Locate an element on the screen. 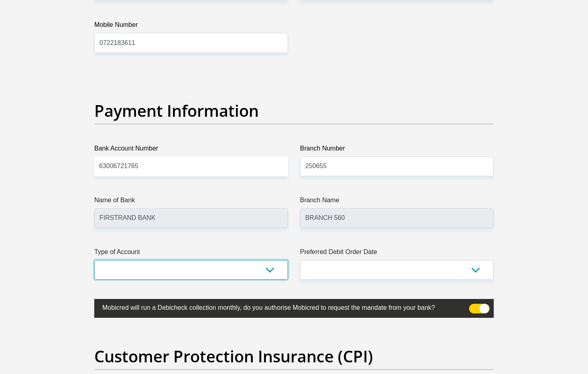 Image resolution: width=588 pixels, height=374 pixels. input: Name of Bank is located at coordinates (191, 218).